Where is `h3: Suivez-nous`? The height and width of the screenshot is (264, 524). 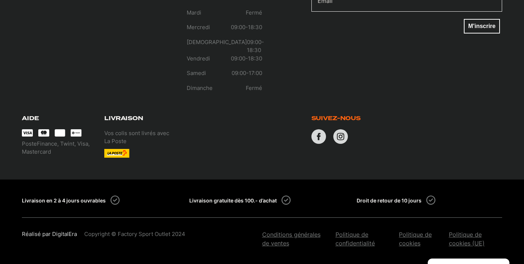
h3: Suivez-nous is located at coordinates (336, 119).